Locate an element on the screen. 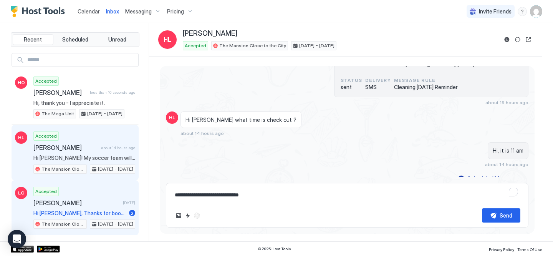  input: Input Field is located at coordinates (81, 60).